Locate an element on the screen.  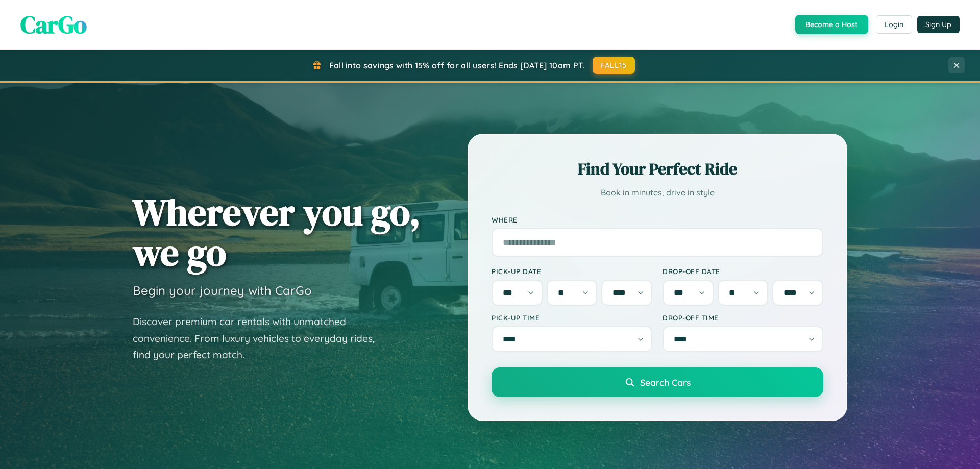
label: Pick-up Date is located at coordinates (572, 271).